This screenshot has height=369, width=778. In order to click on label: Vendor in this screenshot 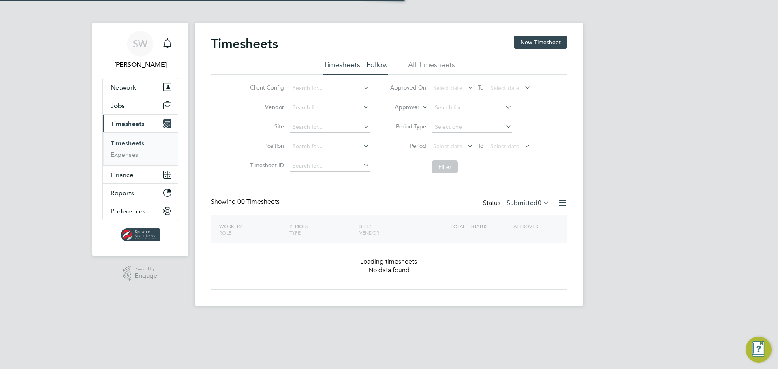, I will do `click(266, 107)`.